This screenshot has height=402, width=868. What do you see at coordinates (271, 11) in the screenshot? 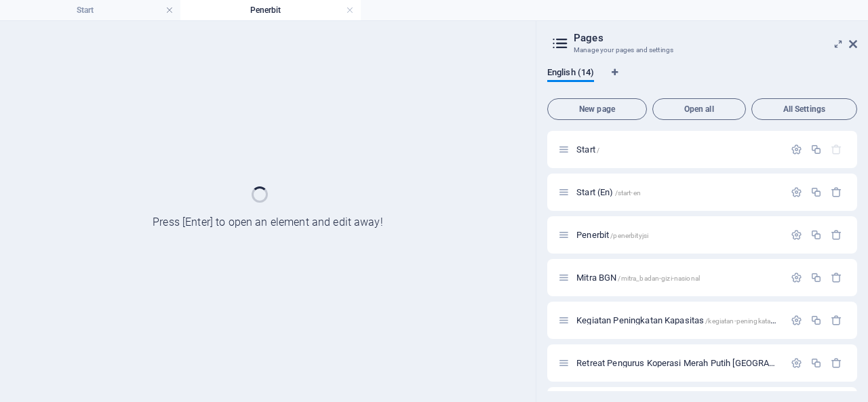
I see `h4: Penerbit` at bounding box center [271, 11].